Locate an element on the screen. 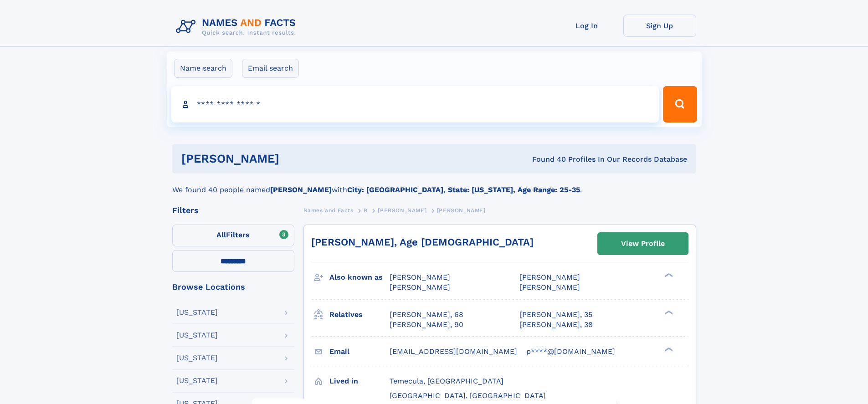 Image resolution: width=868 pixels, height=404 pixels. a: B is located at coordinates (365, 210).